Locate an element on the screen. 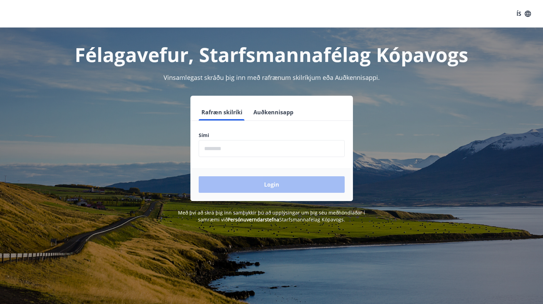 The height and width of the screenshot is (304, 543). button: Auðkennisapp is located at coordinates (273, 112).